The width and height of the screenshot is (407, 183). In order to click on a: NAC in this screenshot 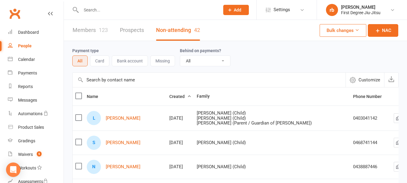, I will do `click(383, 30)`.